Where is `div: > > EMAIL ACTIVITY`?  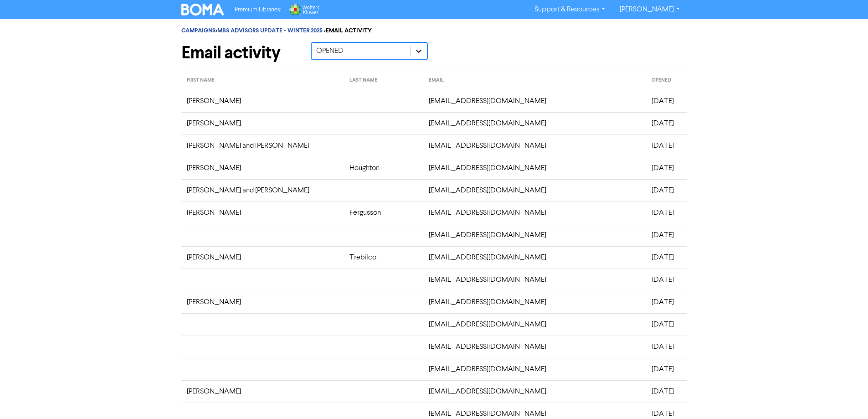 div: > > EMAIL ACTIVITY is located at coordinates (434, 31).